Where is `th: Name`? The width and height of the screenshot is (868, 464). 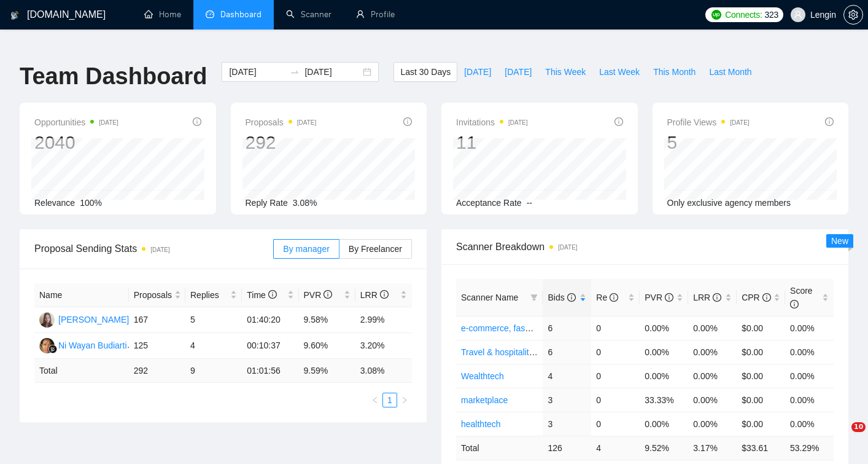
th: Name is located at coordinates (82, 295).